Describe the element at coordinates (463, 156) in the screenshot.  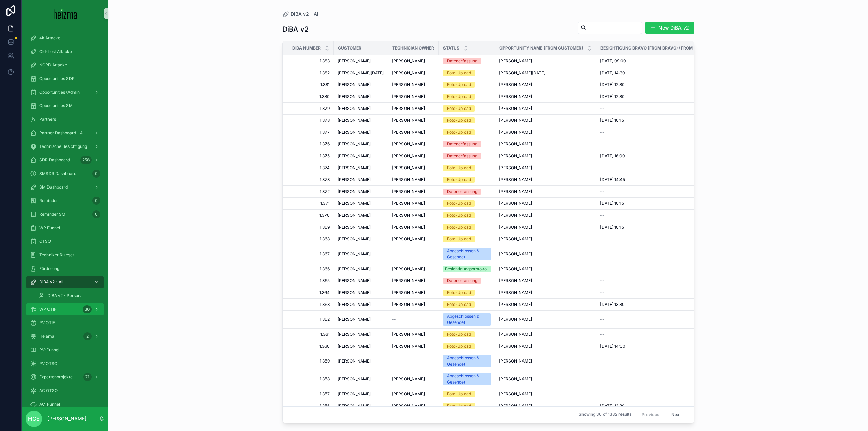
I see `div: Datenerfassung` at that location.